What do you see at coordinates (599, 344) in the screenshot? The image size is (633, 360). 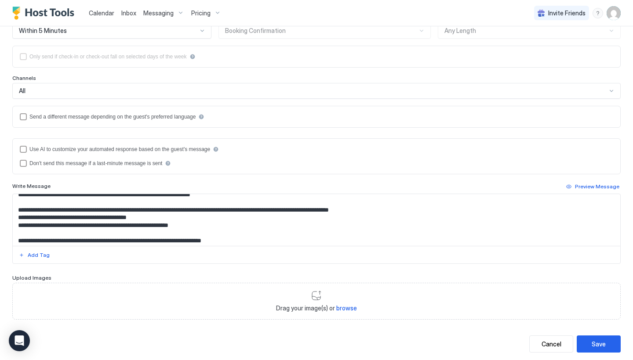 I see `div: Save` at bounding box center [599, 344].